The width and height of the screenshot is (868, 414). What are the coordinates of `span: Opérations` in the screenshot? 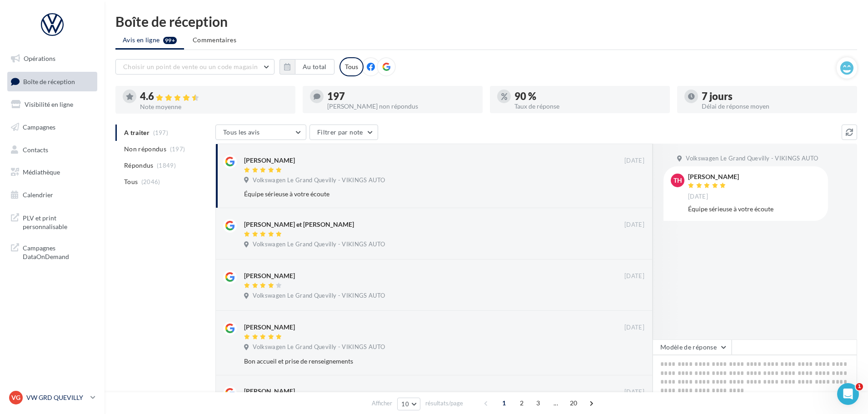 It's located at (39, 58).